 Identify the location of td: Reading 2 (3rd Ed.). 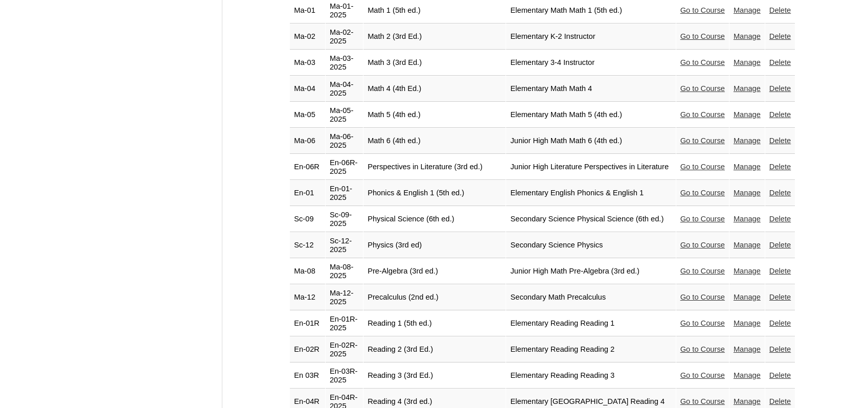
(435, 349).